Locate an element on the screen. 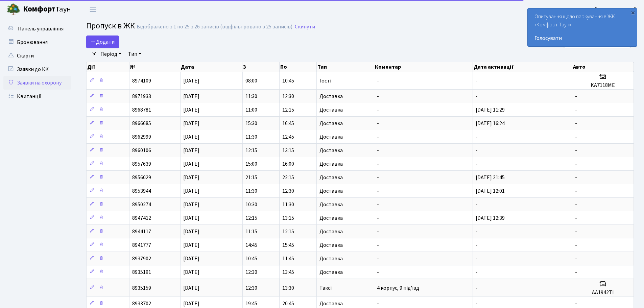 The image size is (644, 308). span: 8962999 is located at coordinates (141, 137).